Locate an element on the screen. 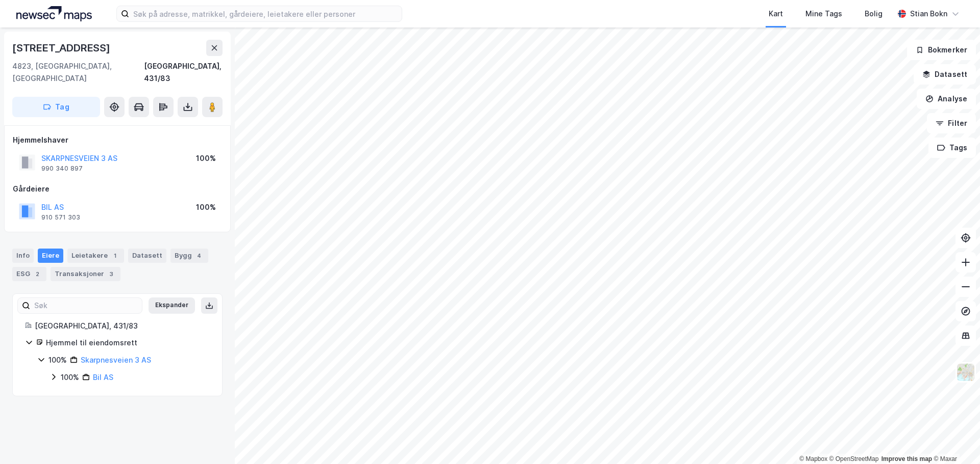  a: Improve this map is located at coordinates (907, 459).